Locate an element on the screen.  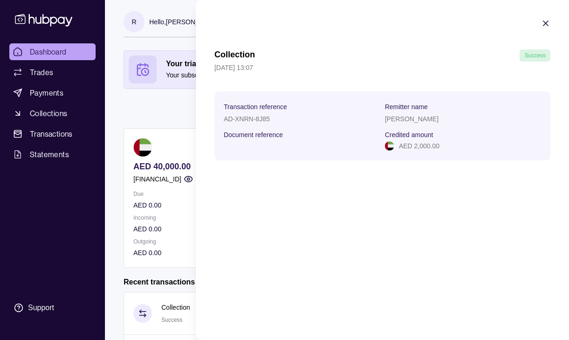
h1: Collection is located at coordinates (234, 55).